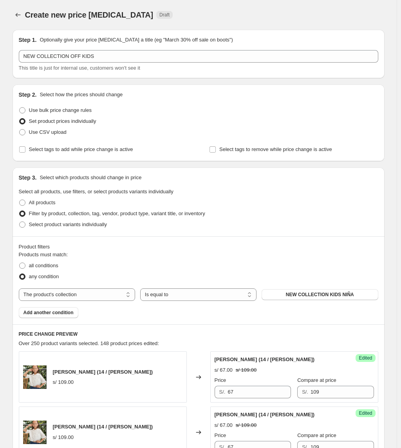 The height and width of the screenshot is (448, 401). I want to click on span: All products, so click(42, 202).